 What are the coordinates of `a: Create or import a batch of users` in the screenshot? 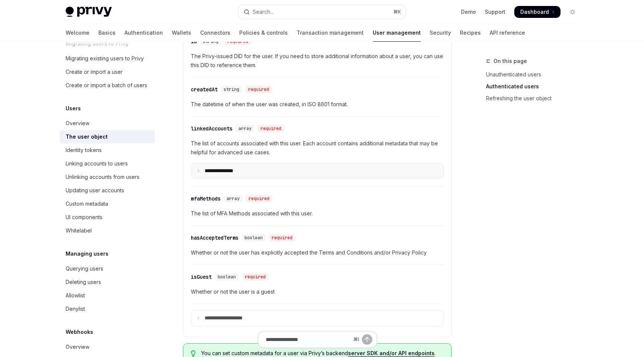 It's located at (108, 86).